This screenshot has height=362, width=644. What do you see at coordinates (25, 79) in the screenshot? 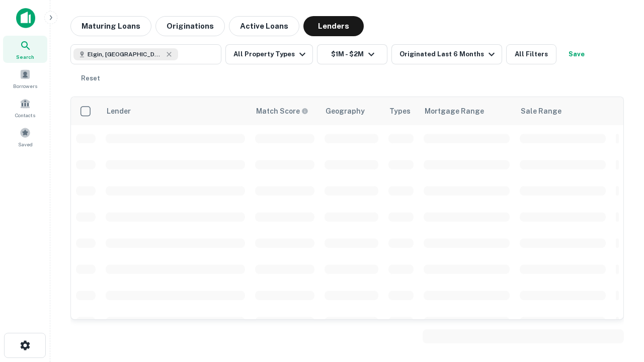
I see `a: Borrowers` at bounding box center [25, 79].